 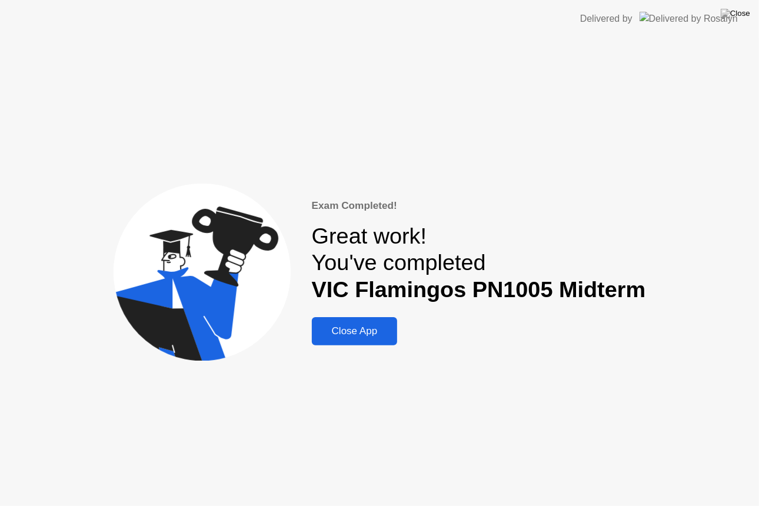 I want to click on img: Close, so click(x=735, y=14).